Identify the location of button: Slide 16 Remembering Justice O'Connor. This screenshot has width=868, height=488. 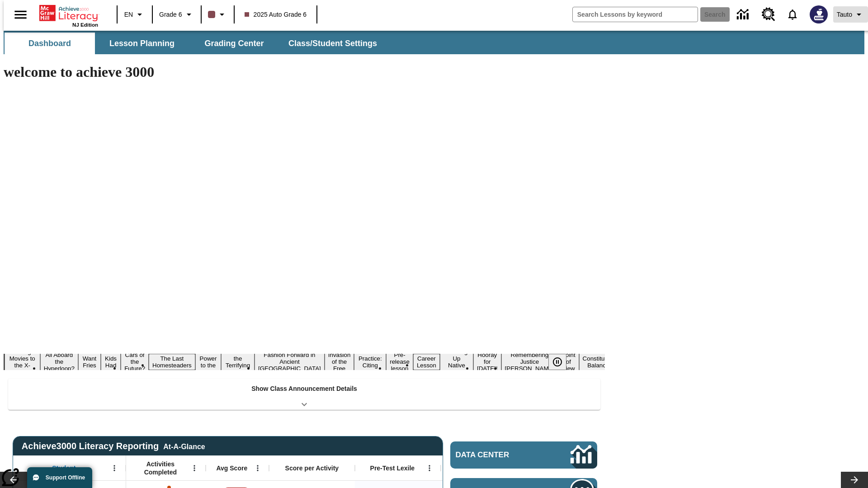
(530, 362).